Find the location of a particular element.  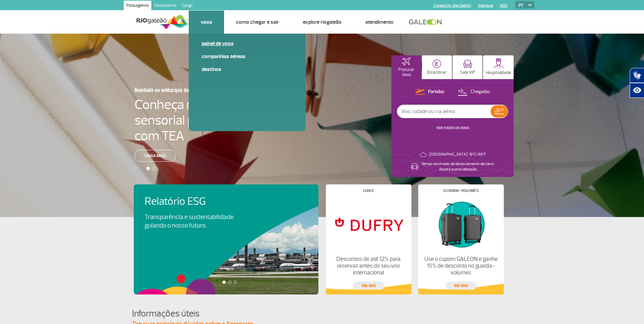

h4: Guarda-volumes is located at coordinates (461, 191).